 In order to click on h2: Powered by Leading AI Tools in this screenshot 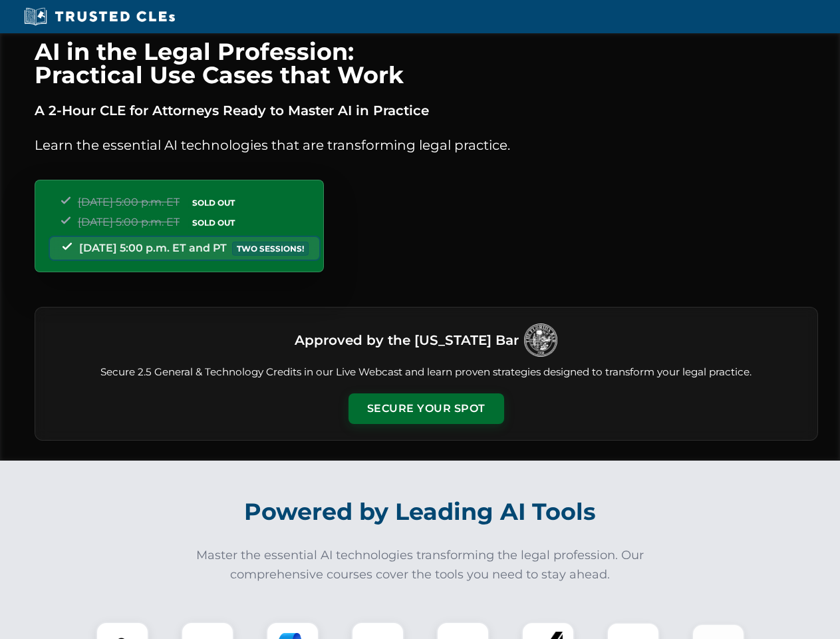, I will do `click(420, 511)`.